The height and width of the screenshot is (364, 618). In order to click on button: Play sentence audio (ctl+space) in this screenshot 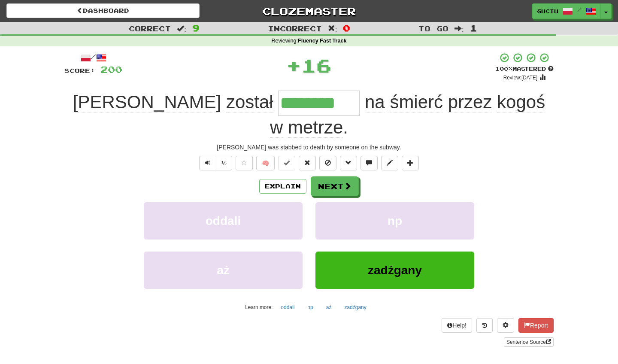, I will do `click(208, 163)`.